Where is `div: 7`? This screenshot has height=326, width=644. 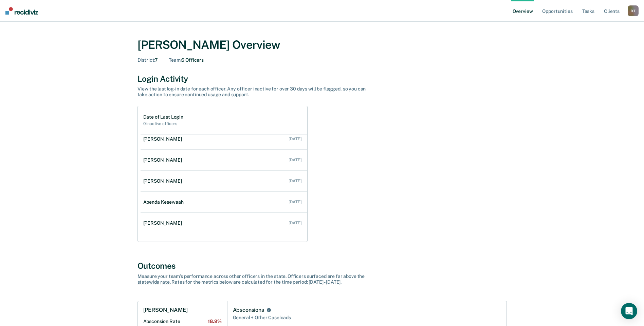 div: 7 is located at coordinates (148, 60).